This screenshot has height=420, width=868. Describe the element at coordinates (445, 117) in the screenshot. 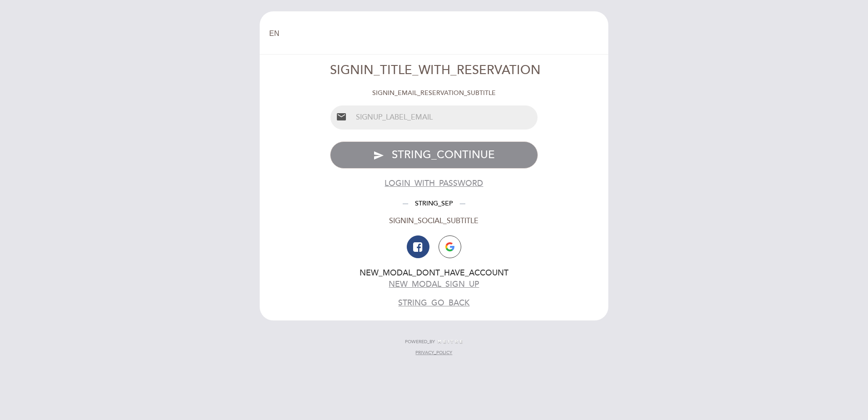

I see `input: SIGNUP_LABEL_EMAIL` at that location.